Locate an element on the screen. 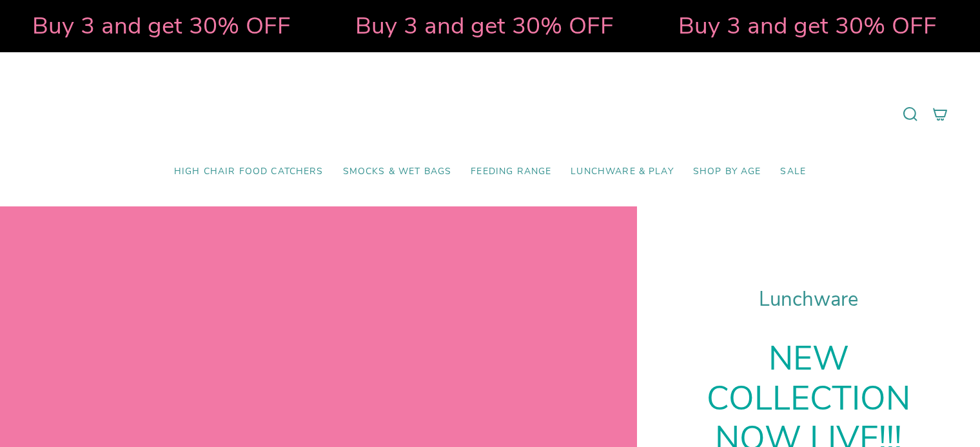 This screenshot has width=980, height=447. span: SALE is located at coordinates (794, 172).